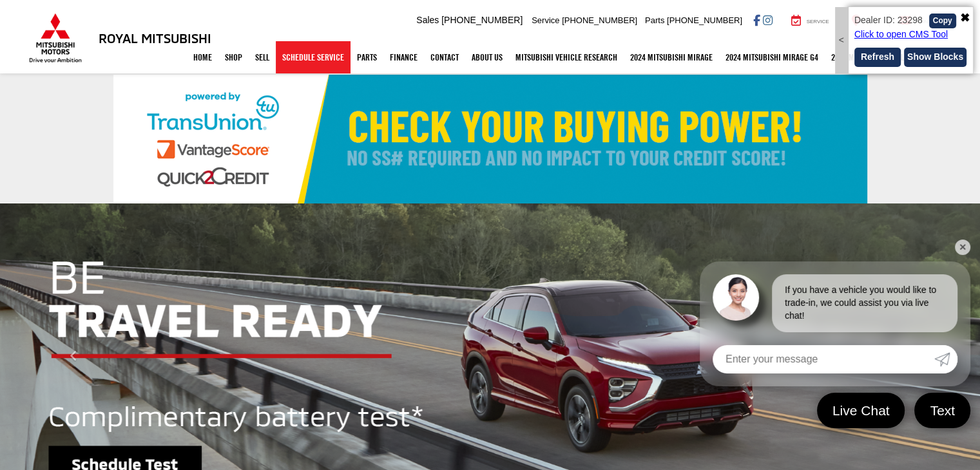  Describe the element at coordinates (888, 20) in the screenshot. I see `span: Dealer ID: 23298` at that location.